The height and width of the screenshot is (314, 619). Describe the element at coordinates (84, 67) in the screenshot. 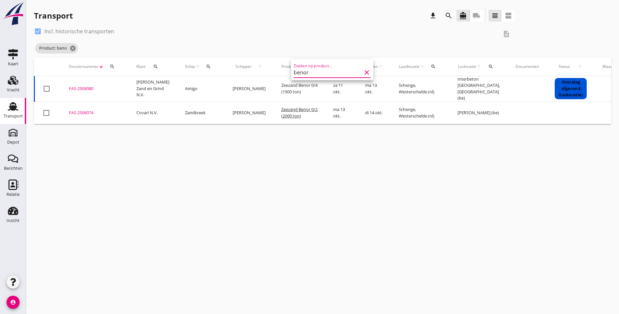

I see `span: Dossiernummer` at that location.